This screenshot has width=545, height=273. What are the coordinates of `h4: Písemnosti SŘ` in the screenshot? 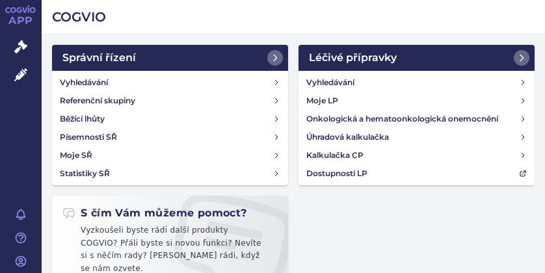 It's located at (88, 137).